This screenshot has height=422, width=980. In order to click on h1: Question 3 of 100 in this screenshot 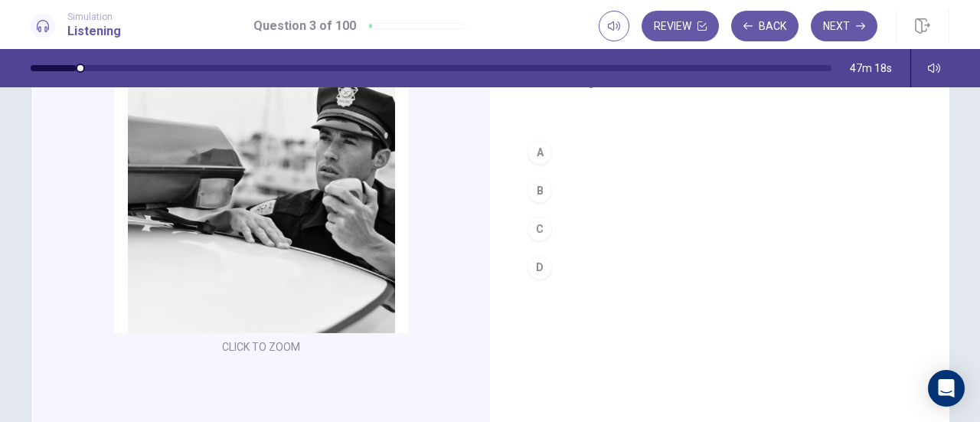, I will do `click(305, 26)`.